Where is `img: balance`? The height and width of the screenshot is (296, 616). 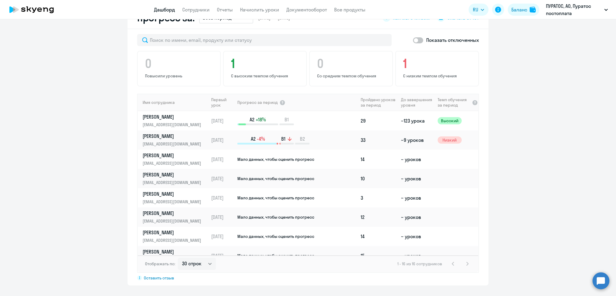 img: balance is located at coordinates (533, 10).